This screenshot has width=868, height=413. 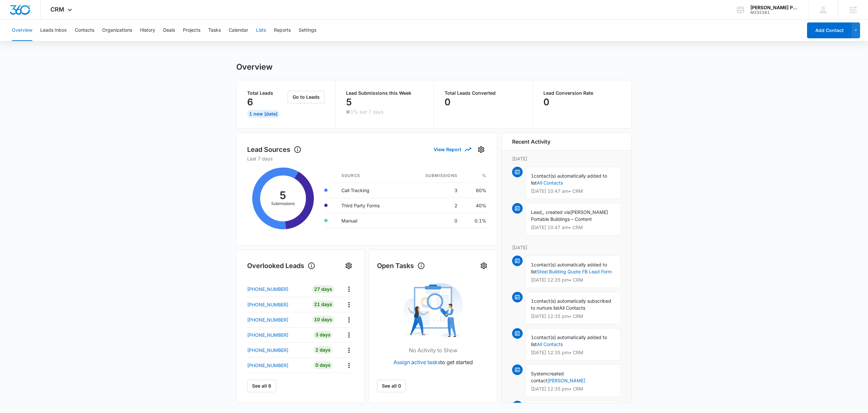 What do you see at coordinates (539, 373) in the screenshot?
I see `span: System` at bounding box center [539, 373].